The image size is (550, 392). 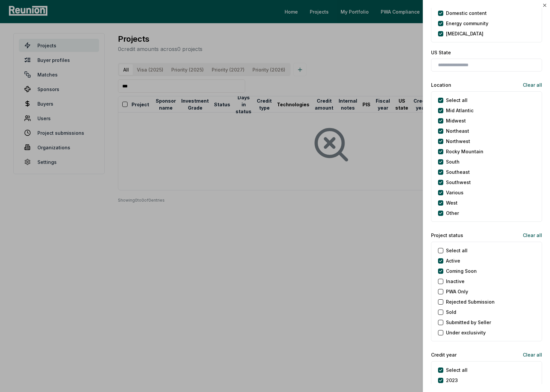 What do you see at coordinates (458, 182) in the screenshot?
I see `label: Southwest` at bounding box center [458, 182].